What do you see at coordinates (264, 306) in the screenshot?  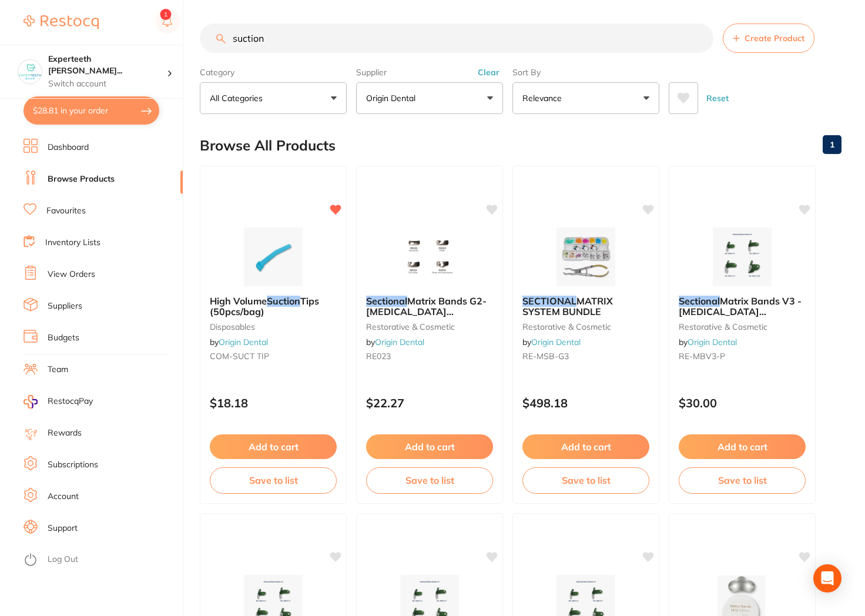 I see `span: Tips (50pcs/bag)` at bounding box center [264, 306].